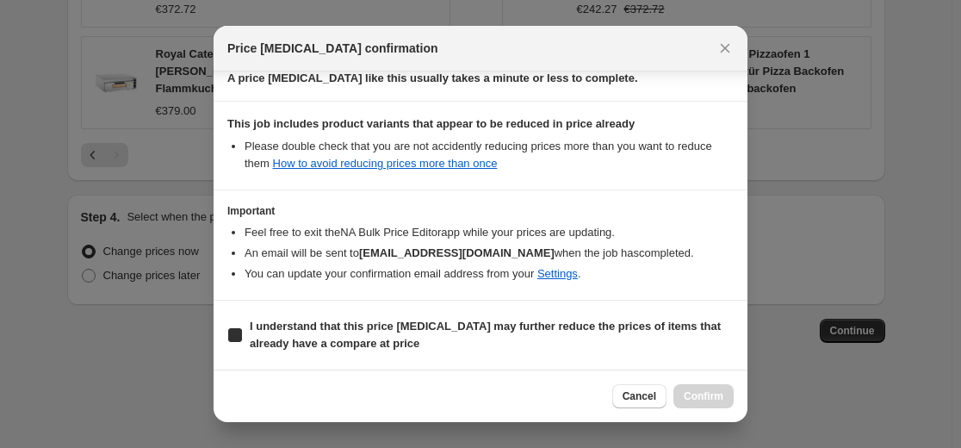  Describe the element at coordinates (489, 274) in the screenshot. I see `li: You can update your confirmation email address from your .` at that location.